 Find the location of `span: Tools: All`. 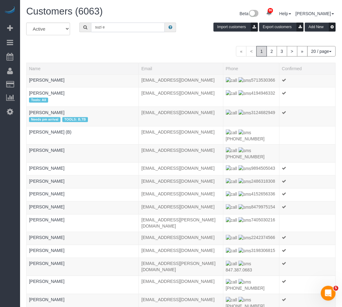

span: Tools: All is located at coordinates (39, 100).